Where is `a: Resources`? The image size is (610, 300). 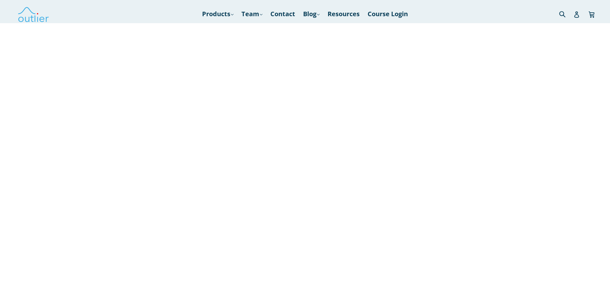
a: Resources is located at coordinates (343, 14).